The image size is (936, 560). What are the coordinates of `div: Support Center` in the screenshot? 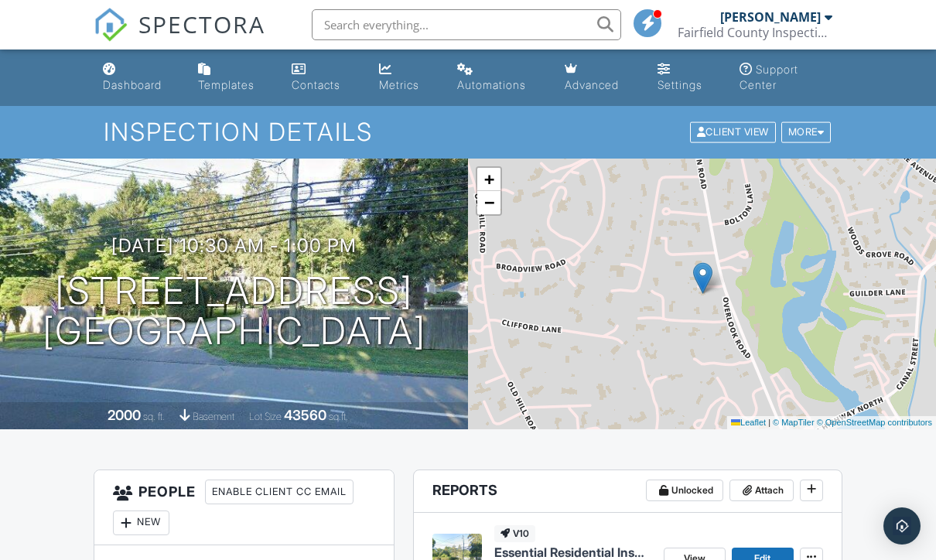 It's located at (769, 77).